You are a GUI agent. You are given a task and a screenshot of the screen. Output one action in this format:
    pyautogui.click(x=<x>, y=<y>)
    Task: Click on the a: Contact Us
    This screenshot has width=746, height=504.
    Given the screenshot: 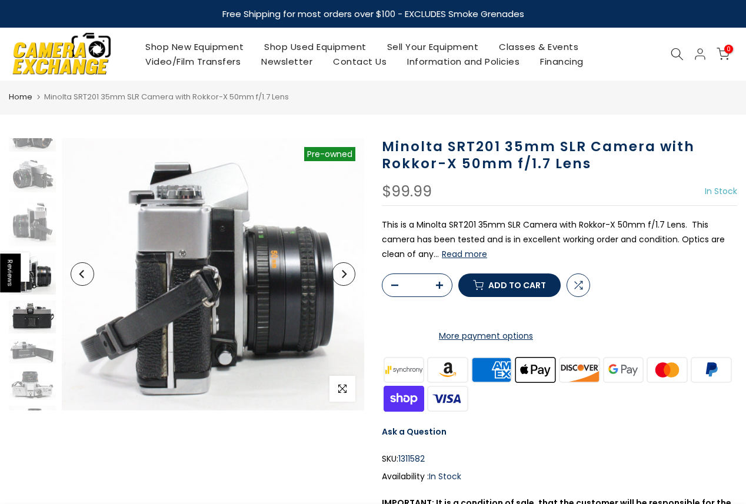 What is the action you would take?
    pyautogui.click(x=360, y=61)
    